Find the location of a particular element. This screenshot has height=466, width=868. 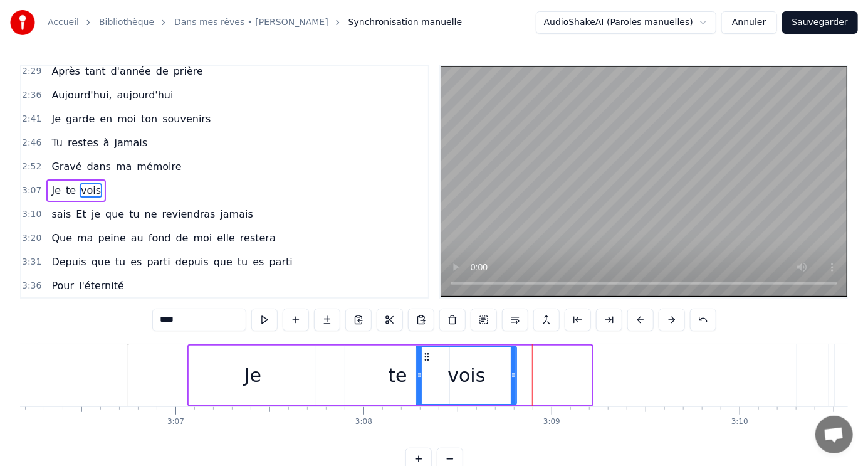

span: à is located at coordinates (107, 142).